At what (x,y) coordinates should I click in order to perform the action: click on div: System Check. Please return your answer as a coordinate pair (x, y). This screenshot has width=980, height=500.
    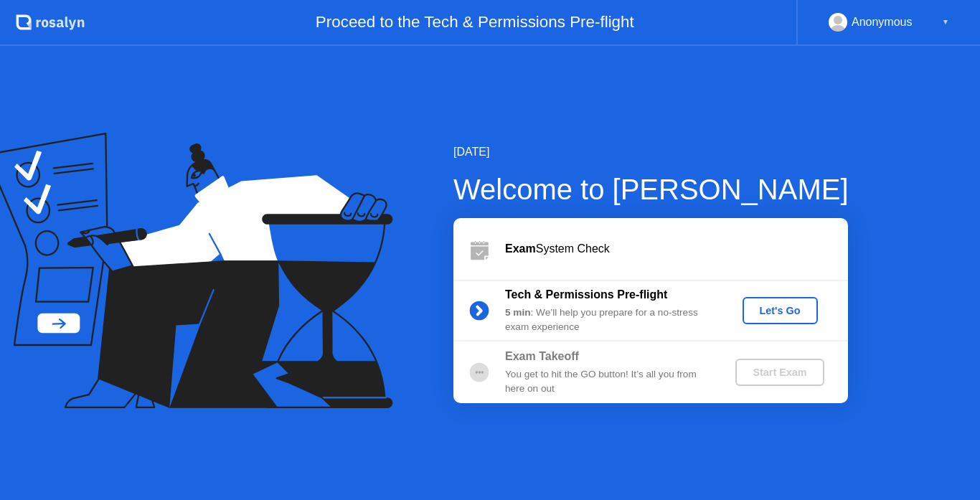
    Looking at the image, I should click on (676, 249).